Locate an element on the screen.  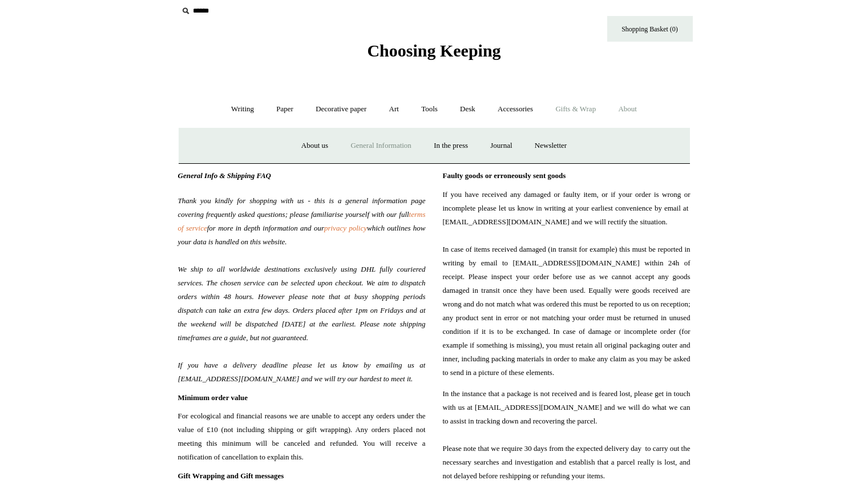
a: About is located at coordinates (627, 109).